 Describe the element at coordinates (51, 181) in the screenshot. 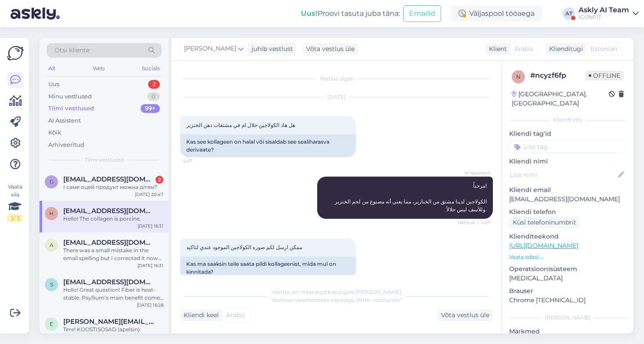

I see `span: g` at that location.